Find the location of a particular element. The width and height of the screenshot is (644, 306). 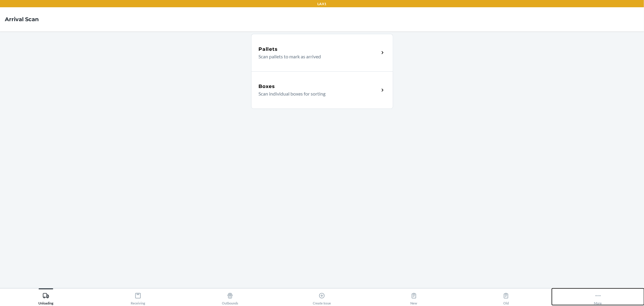

button: New is located at coordinates (414, 296).